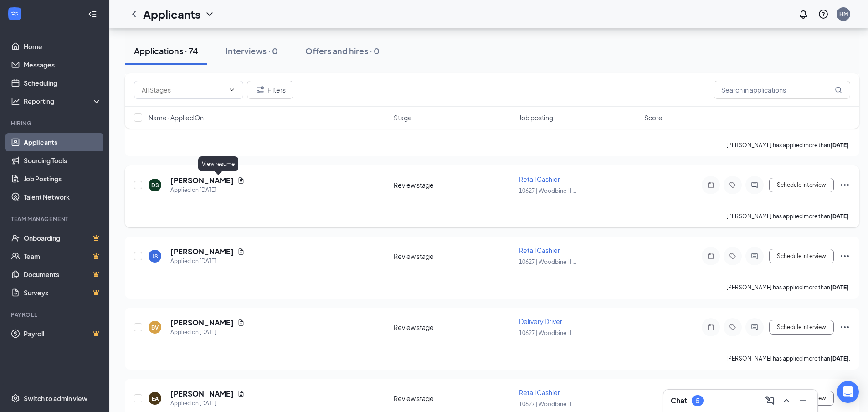 The image size is (868, 412). I want to click on button: ChevronUp, so click(787, 401).